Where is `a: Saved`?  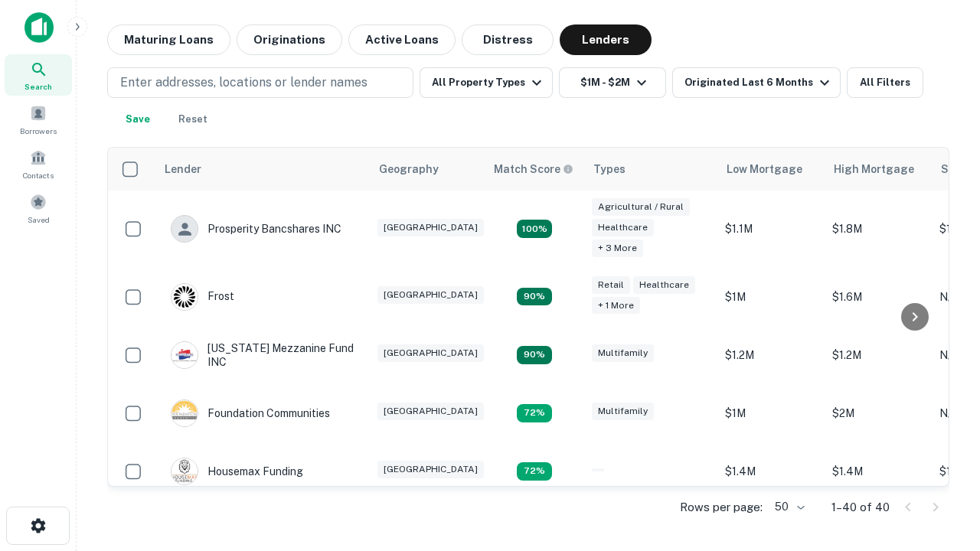
a: Saved is located at coordinates (39, 208).